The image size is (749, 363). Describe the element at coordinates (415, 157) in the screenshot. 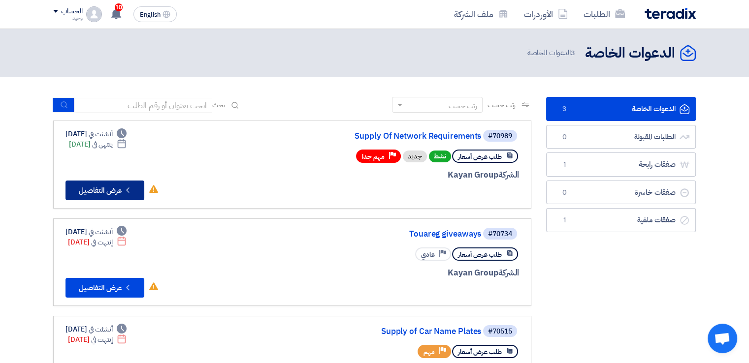

I see `div: جديد` at that location.